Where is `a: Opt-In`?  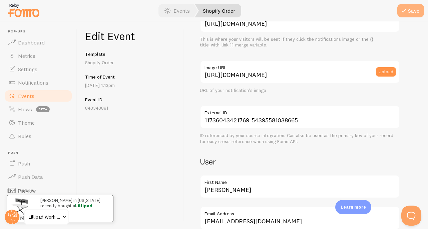 a: Opt-In is located at coordinates (38, 190).